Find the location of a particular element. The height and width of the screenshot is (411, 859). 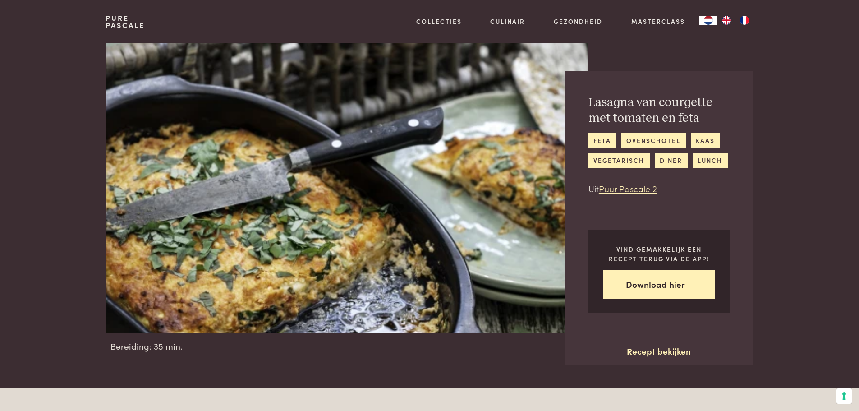

a: Collecties is located at coordinates (439, 21).